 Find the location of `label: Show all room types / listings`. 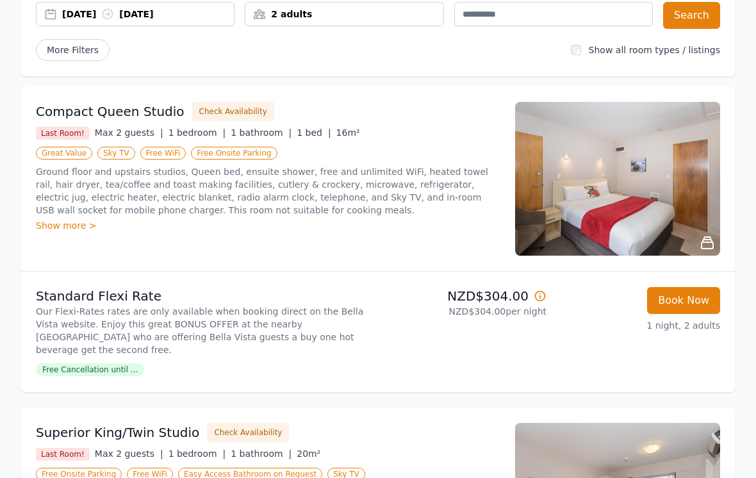

label: Show all room types / listings is located at coordinates (654, 51).